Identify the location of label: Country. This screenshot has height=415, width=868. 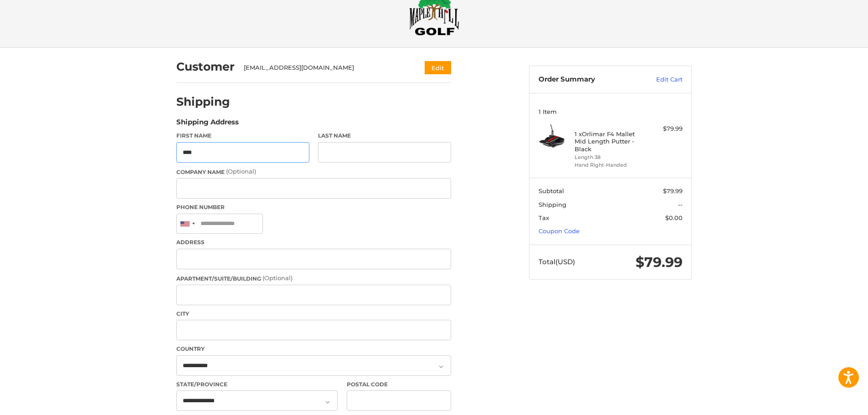
(314, 349).